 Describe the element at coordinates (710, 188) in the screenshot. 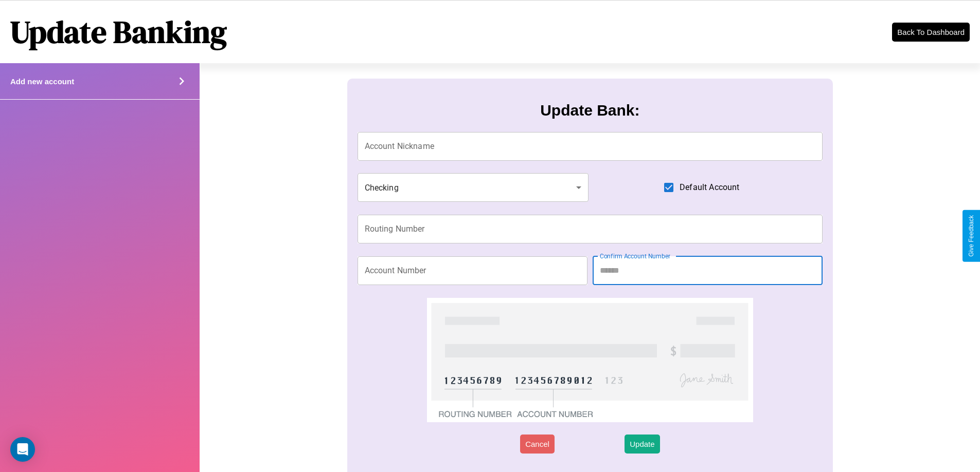

I see `span: Default Account` at that location.